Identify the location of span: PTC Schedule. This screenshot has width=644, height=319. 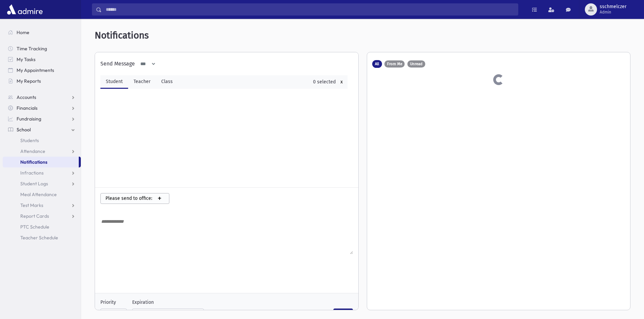
(35, 227).